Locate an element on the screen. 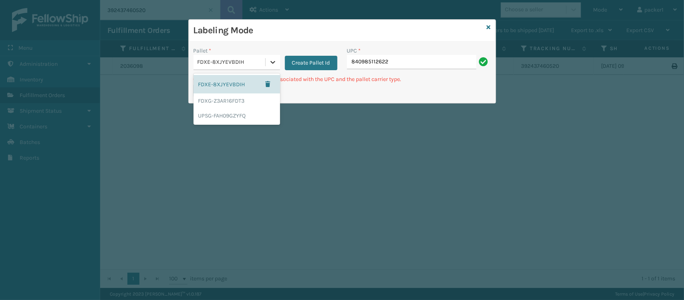  p: Can't find any fulfillment orders associated with the UPC and the pallet carrier type. is located at coordinates (342, 79).